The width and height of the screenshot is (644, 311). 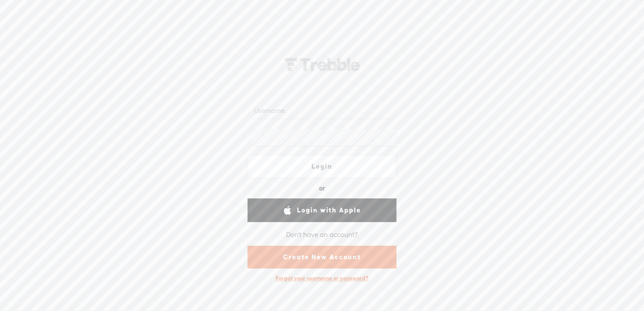 I want to click on a: Login, so click(x=322, y=166).